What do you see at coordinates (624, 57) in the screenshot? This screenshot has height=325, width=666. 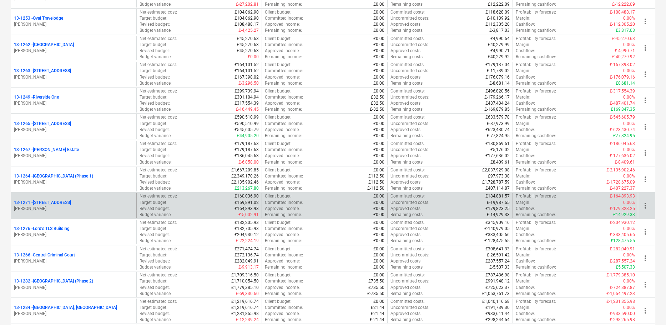 I see `p: £-40,279.92` at bounding box center [624, 57].